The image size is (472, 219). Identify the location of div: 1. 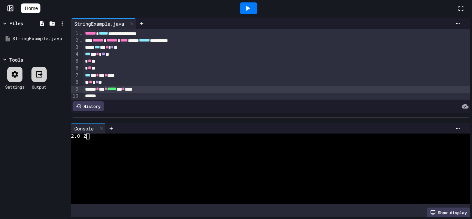
(75, 33).